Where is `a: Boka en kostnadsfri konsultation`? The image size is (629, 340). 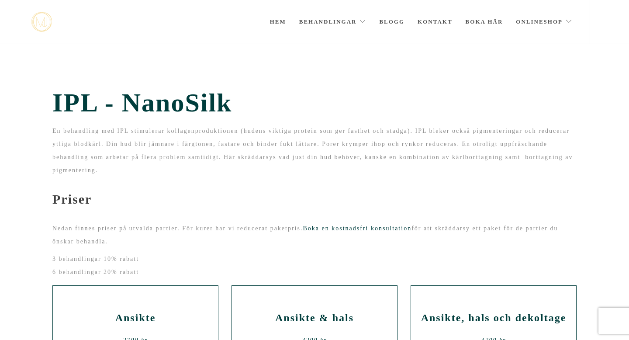 a: Boka en kostnadsfri konsultation is located at coordinates (357, 228).